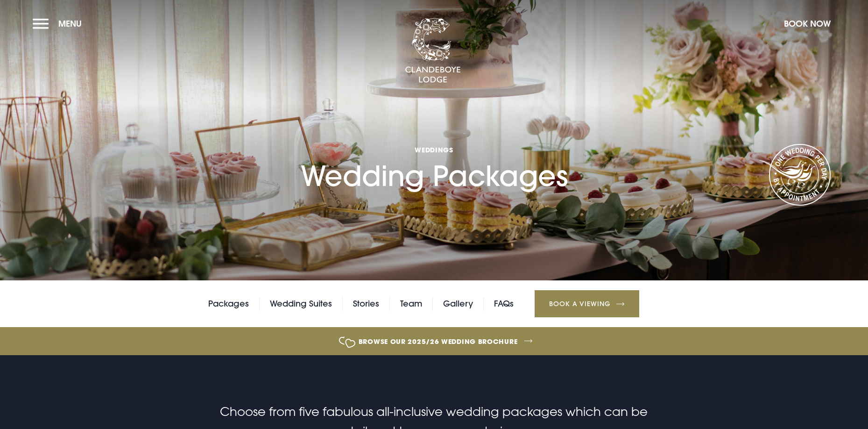  Describe the element at coordinates (59, 23) in the screenshot. I see `button: Menu` at that location.